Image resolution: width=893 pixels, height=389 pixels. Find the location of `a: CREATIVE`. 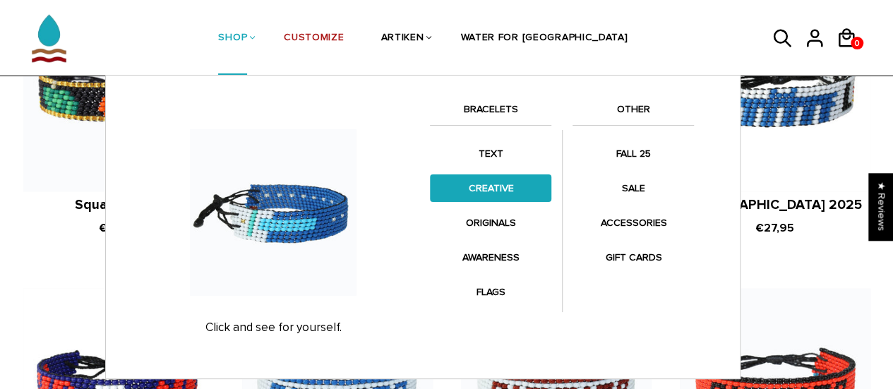

a: CREATIVE is located at coordinates (491, 188).